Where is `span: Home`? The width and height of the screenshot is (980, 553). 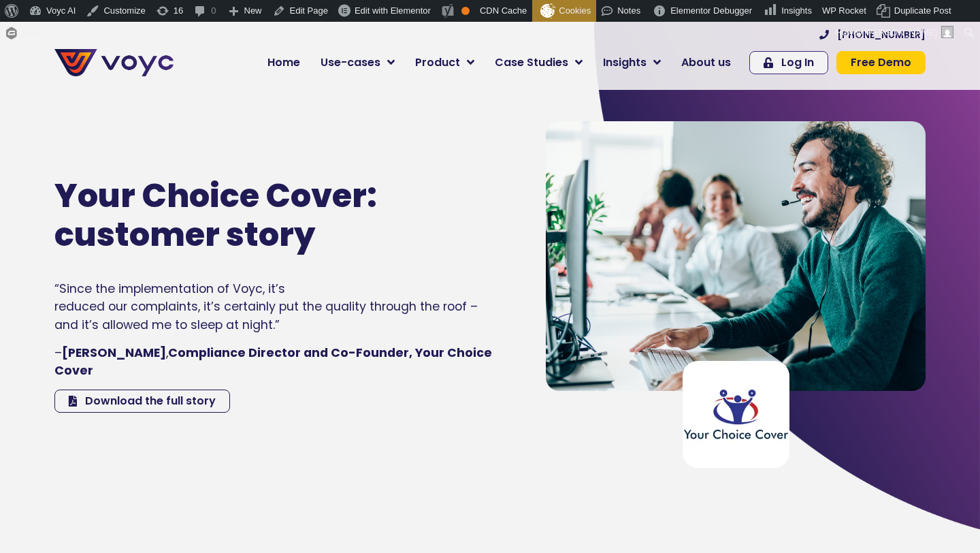
span: Home is located at coordinates (284, 63).